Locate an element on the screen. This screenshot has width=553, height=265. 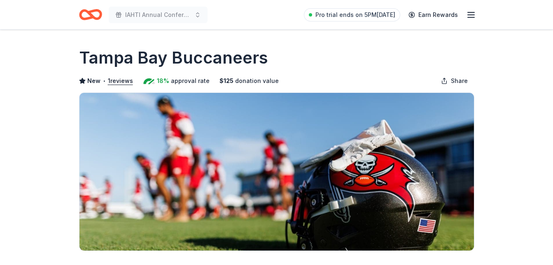
button: Share is located at coordinates (455, 81).